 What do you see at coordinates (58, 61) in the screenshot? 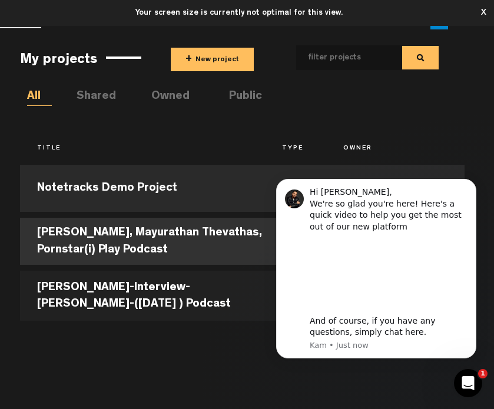
I see `h3: My projects` at bounding box center [58, 61].